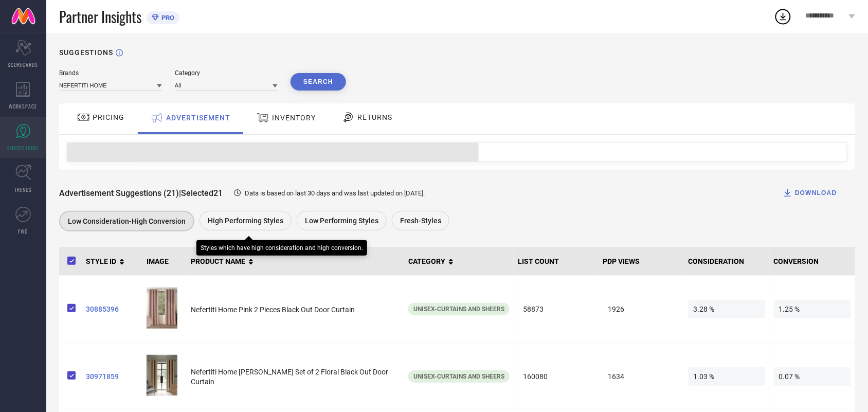 Image resolution: width=868 pixels, height=412 pixels. What do you see at coordinates (459, 261) in the screenshot?
I see `th: CATEGORY` at bounding box center [459, 261].